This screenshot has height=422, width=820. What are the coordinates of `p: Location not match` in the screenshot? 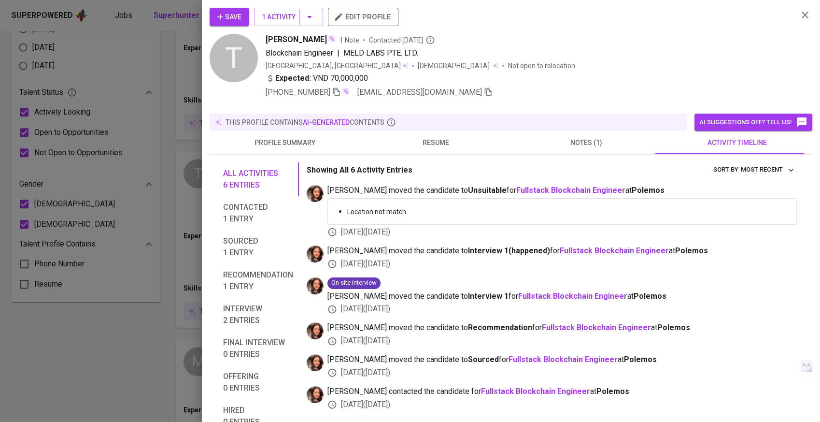 It's located at (568, 212).